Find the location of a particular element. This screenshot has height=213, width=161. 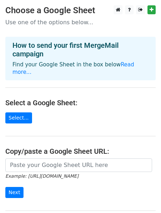

h4: Select a Google Sheet: is located at coordinates (81, 103).